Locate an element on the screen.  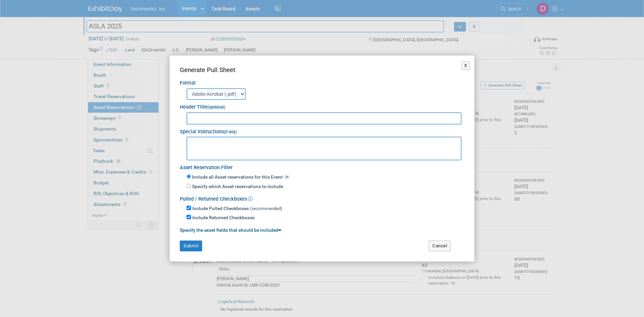
a: Specify the asset fields that should be included is located at coordinates (230, 230).